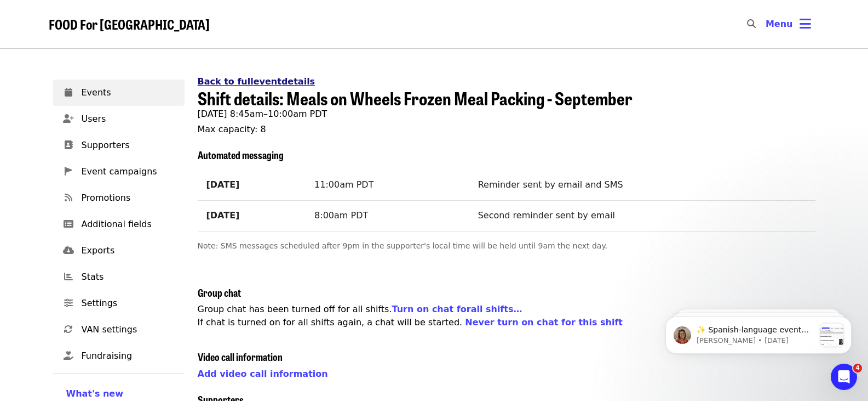 The height and width of the screenshot is (401, 868). Describe the element at coordinates (119, 329) in the screenshot. I see `a: VAN settings` at that location.